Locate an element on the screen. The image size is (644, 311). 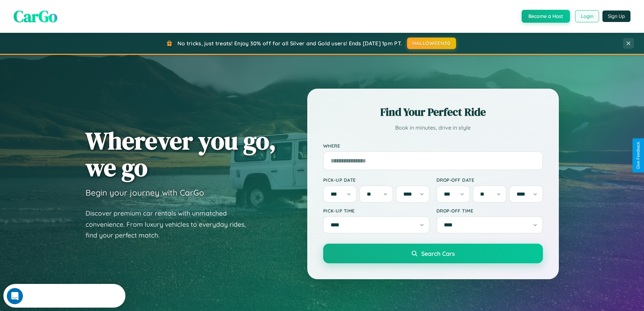
button: Sign Up is located at coordinates (616, 16).